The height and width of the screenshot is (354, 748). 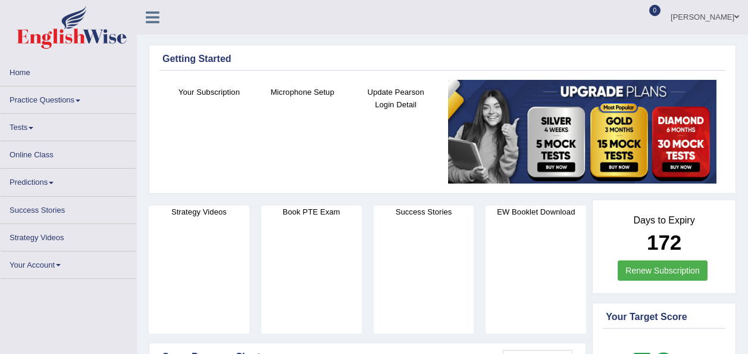 I want to click on b: 172, so click(x=664, y=242).